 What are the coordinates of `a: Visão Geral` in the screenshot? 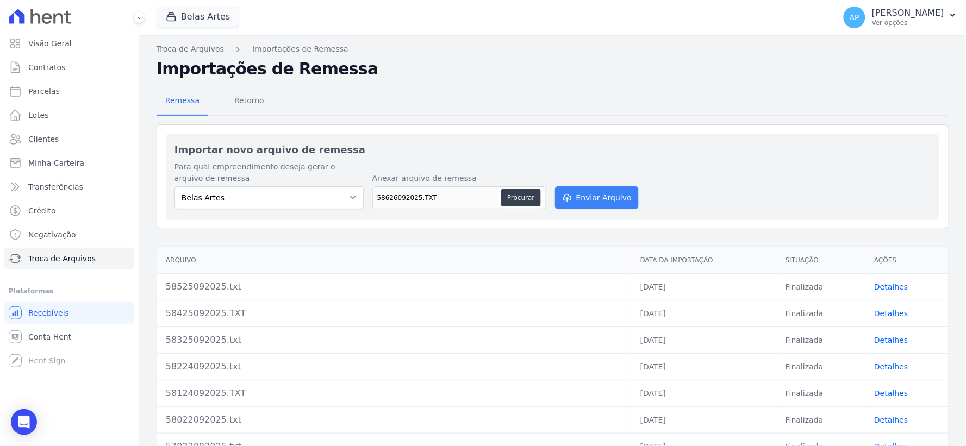 It's located at (69, 43).